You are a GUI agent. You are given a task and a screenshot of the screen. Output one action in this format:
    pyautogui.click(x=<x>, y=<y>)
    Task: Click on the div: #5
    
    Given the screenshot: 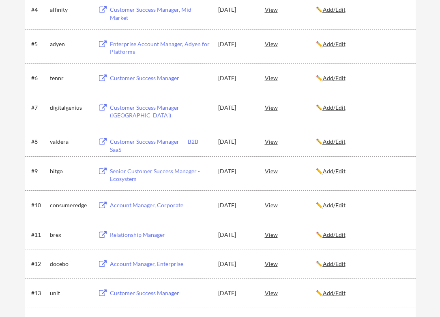 What is the action you would take?
    pyautogui.click(x=39, y=44)
    